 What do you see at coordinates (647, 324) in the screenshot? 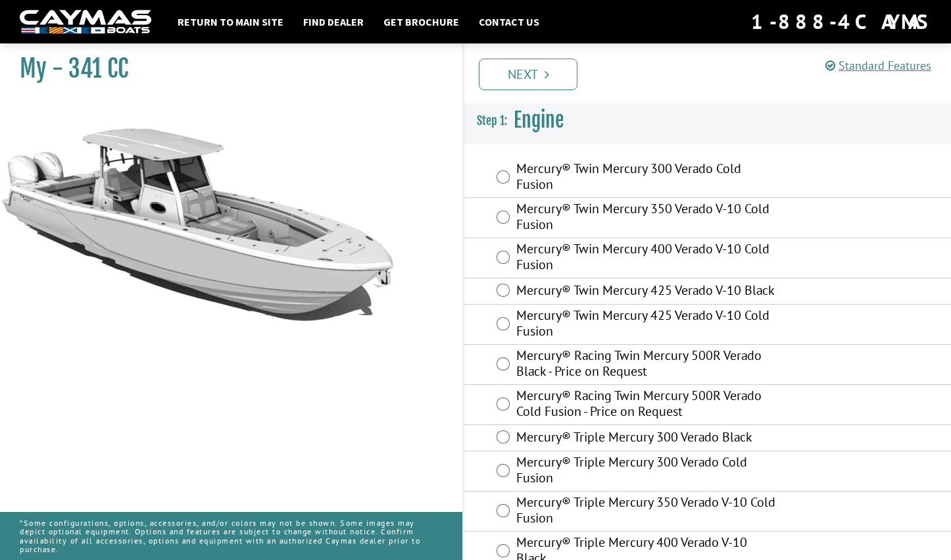
I see `label: Mercury® Twin Mercury 425 Verado V-10 Cold Fusion` at bounding box center [647, 324].